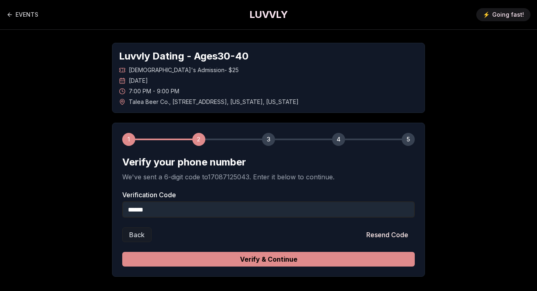 This screenshot has height=291, width=537. Describe the element at coordinates (154, 91) in the screenshot. I see `span: 7:00 PM - 9:00 PM` at that location.